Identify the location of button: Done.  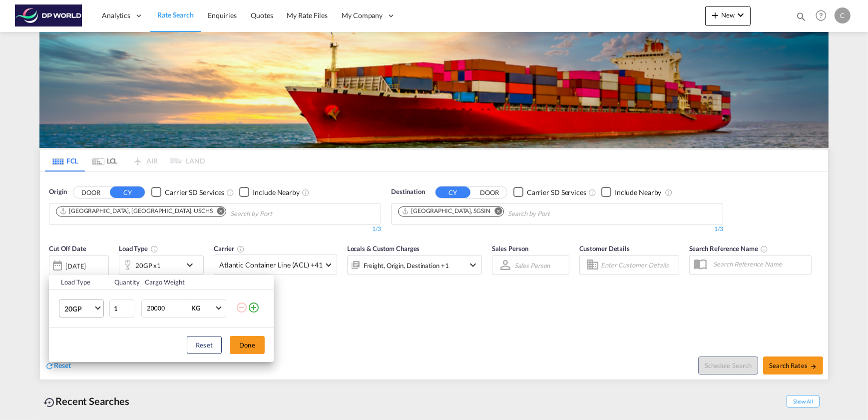
(247, 345).